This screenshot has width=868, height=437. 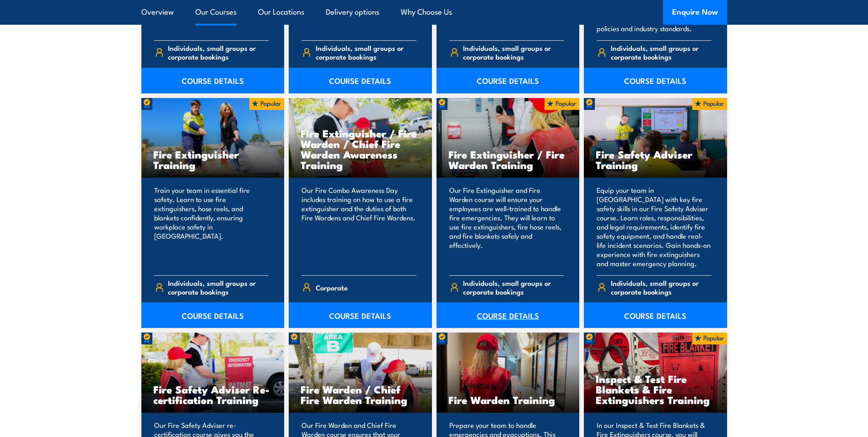 I want to click on p: Our Fire Combo Awareness Day includes training on how to use a fire extinguisher and the duties o..., so click(x=359, y=227).